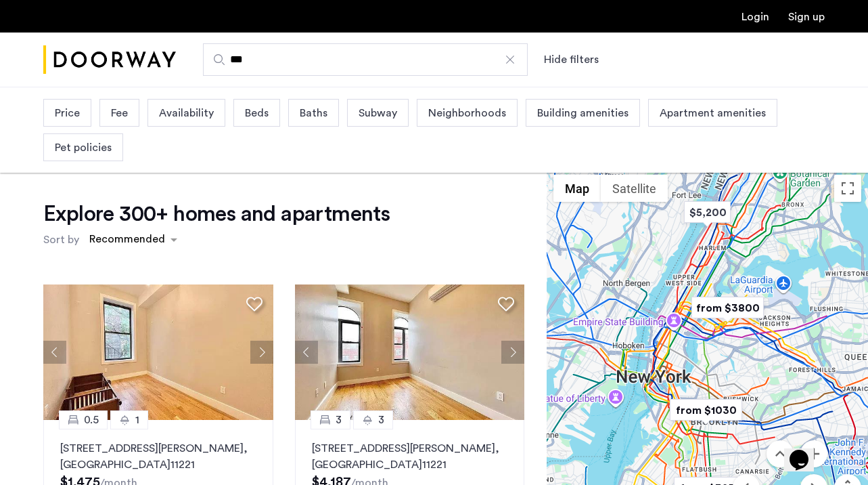 Image resolution: width=868 pixels, height=485 pixels. Describe the element at coordinates (119, 113) in the screenshot. I see `span: Fee` at that location.